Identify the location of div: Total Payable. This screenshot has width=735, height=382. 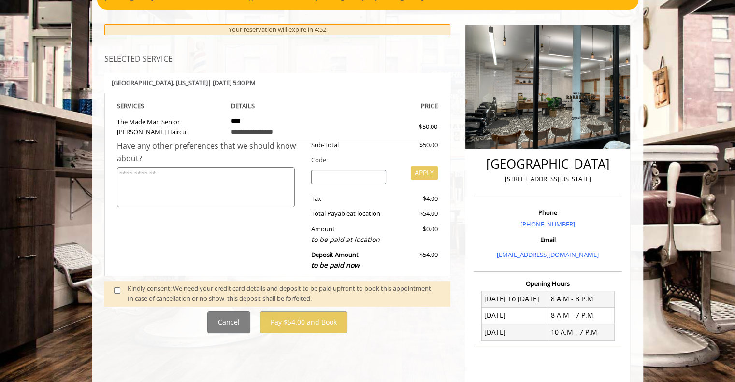
(348, 214).